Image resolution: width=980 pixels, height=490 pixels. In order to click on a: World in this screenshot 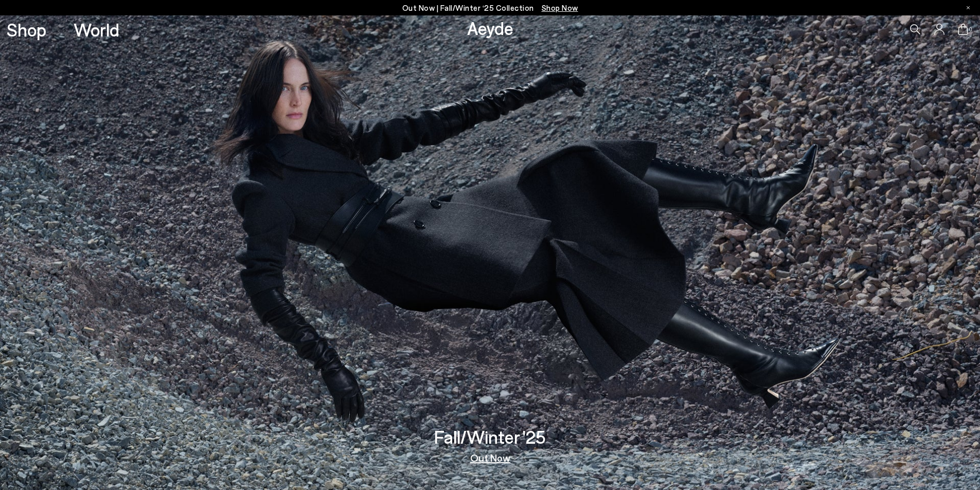, I will do `click(96, 29)`.